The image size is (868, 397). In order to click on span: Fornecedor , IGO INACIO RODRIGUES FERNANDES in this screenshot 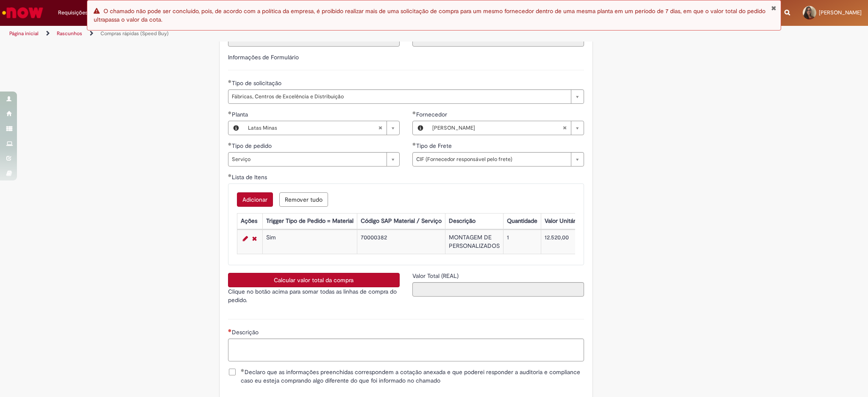, I will do `click(433, 114)`.